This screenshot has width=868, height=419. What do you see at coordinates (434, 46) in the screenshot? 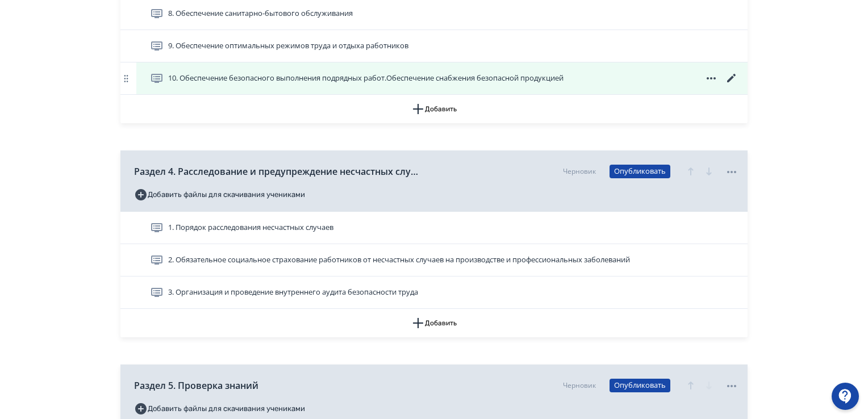
I see `div: 9. Обеспечение оптимальных режимов труда и отдыха работников` at bounding box center [434, 46].